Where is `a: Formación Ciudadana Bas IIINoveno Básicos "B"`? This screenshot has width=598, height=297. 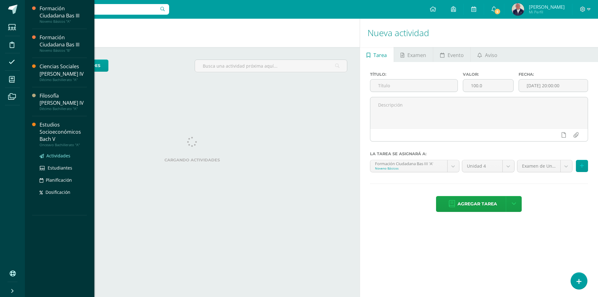 a: Formación Ciudadana Bas IIINoveno Básicos "B" is located at coordinates (63, 43).